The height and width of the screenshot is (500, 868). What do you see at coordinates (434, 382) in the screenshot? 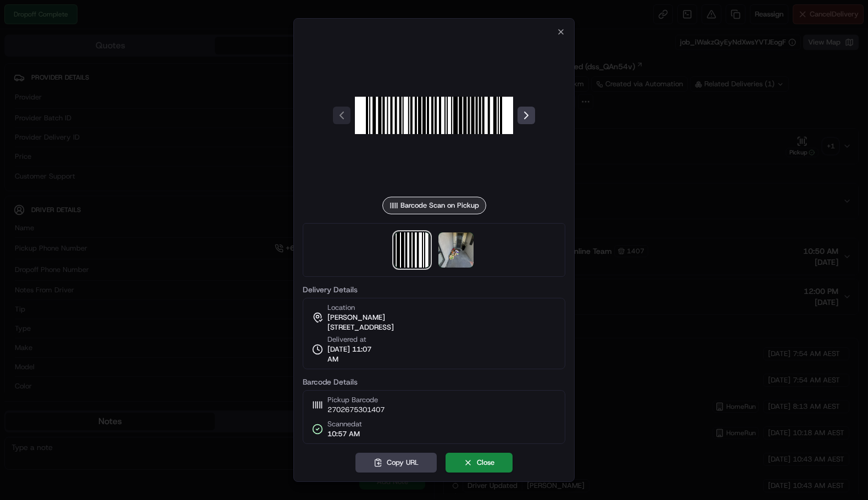
I see `label: Barcode Details` at bounding box center [434, 382].